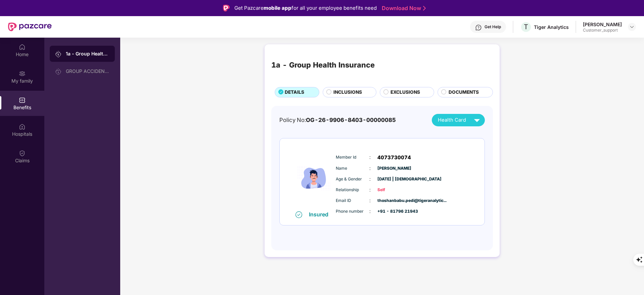 The width and height of the screenshot is (644, 295). I want to click on span: OG-26-9906-8403-00000085, so click(351, 120).